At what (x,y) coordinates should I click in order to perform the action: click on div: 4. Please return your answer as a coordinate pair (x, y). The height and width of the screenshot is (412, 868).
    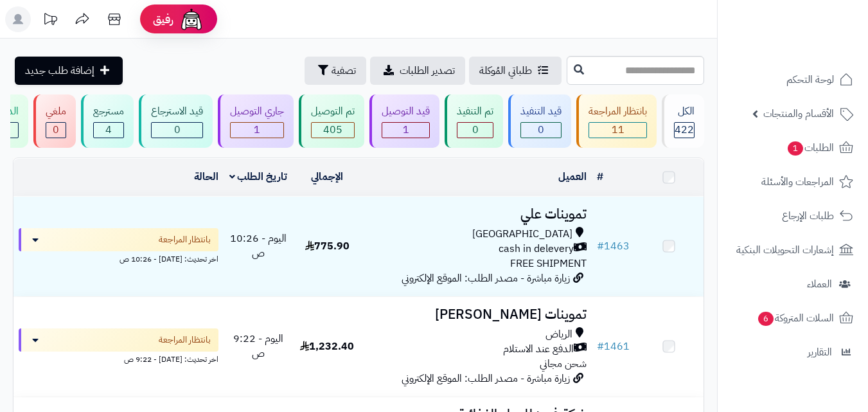
    Looking at the image, I should click on (108, 130).